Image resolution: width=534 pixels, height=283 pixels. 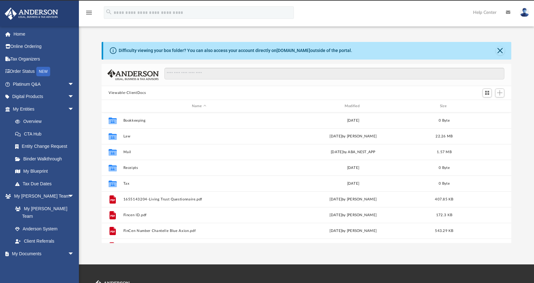 I want to click on a: Order StatusNEW, so click(x=44, y=72).